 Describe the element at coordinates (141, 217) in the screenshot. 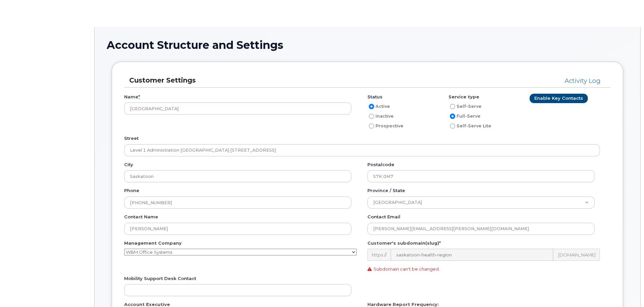

I see `label: Contact name` at that location.